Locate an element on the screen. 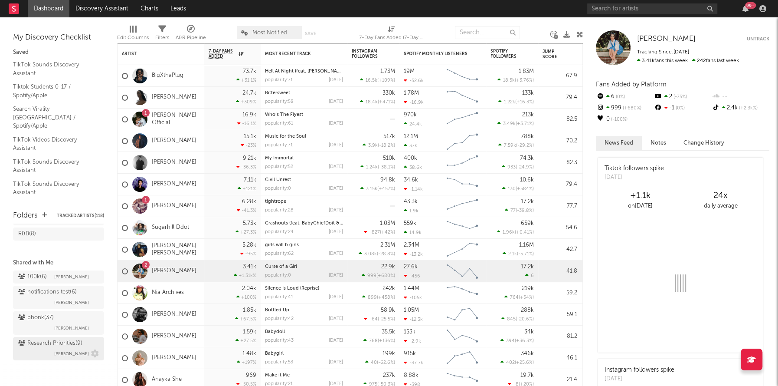 This screenshot has width=778, height=386. div: 41.8 is located at coordinates (560, 271).